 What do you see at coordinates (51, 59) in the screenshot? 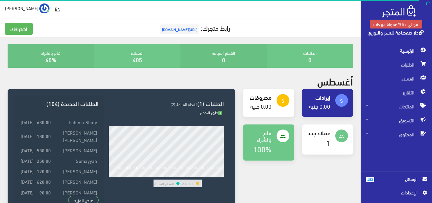
I see `a: 45%` at bounding box center [51, 59].